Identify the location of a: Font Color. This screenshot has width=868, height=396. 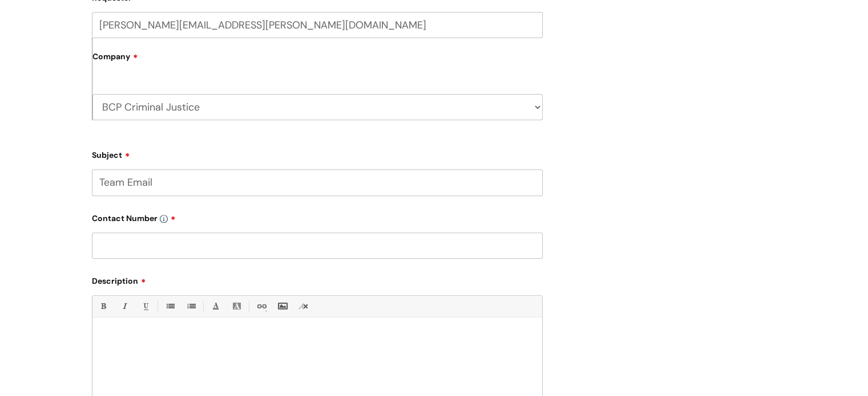
(215, 306).